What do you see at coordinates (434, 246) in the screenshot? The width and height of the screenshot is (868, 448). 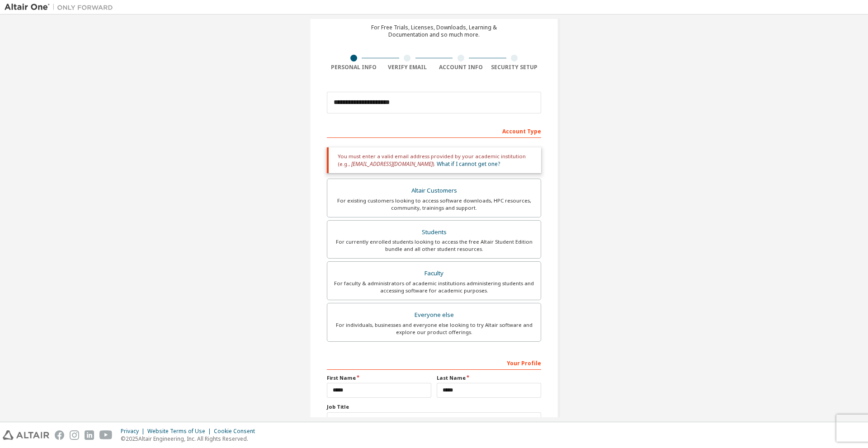 I see `div: For currently enrolled students looking to access the free Altair Student Edition bundle and all ...` at bounding box center [434, 246].